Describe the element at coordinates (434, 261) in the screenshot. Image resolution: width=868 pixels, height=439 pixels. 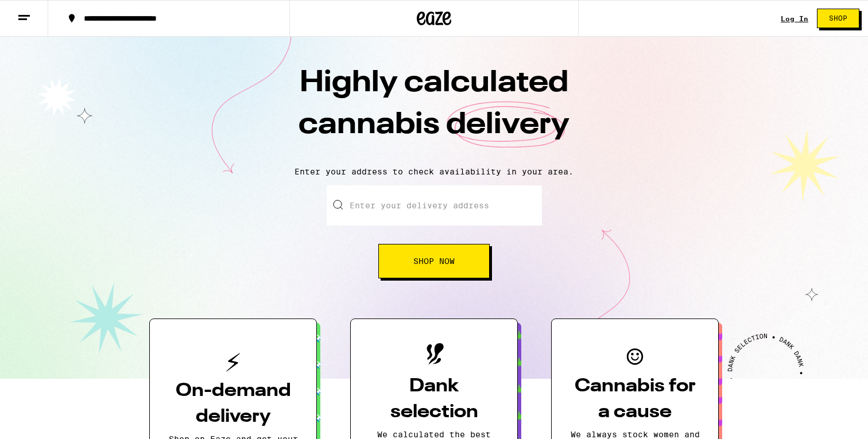
I see `span: Shop Now` at that location.